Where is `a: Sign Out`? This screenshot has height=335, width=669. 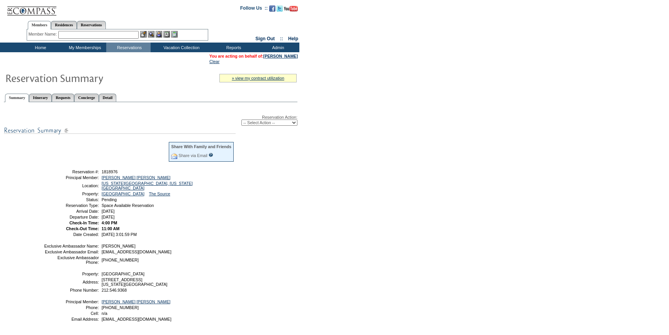
a: Sign Out is located at coordinates (265, 39).